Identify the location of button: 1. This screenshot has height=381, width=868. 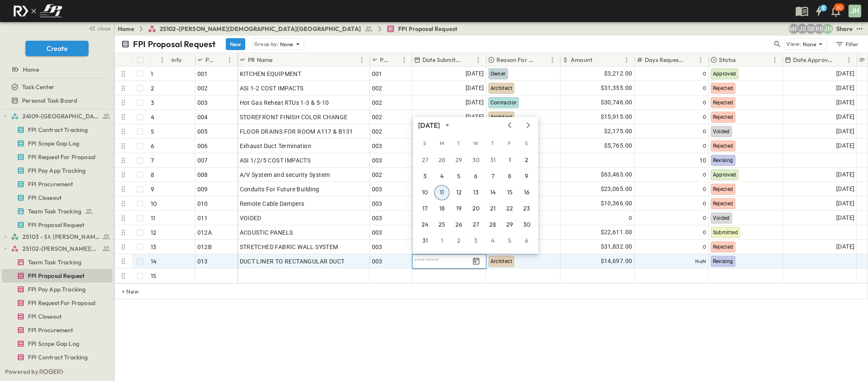
(442, 241).